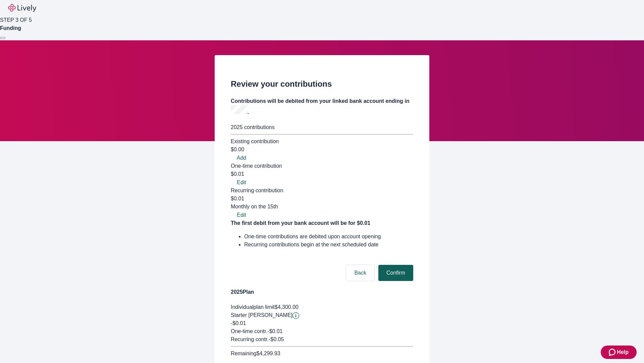 The image size is (644, 363). Describe the element at coordinates (322, 84) in the screenshot. I see `h2: Review your contributions` at that location.